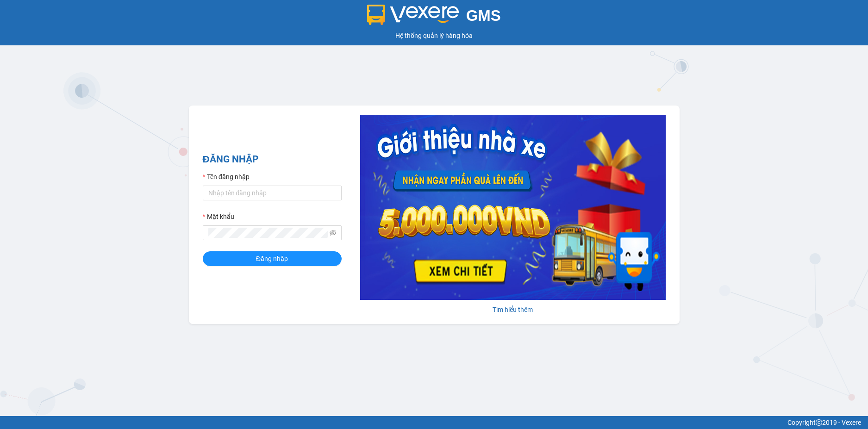  What do you see at coordinates (226, 177) in the screenshot?
I see `label: Tên đăng nhập` at bounding box center [226, 177].